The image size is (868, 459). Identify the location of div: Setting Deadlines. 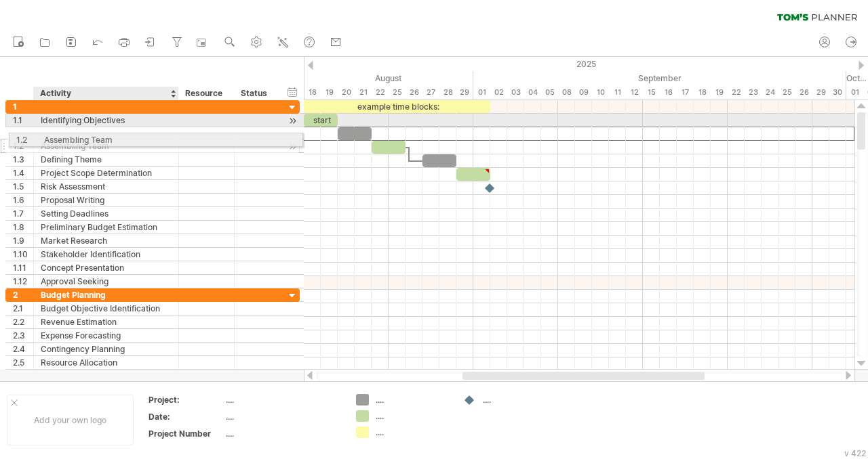
(105, 213).